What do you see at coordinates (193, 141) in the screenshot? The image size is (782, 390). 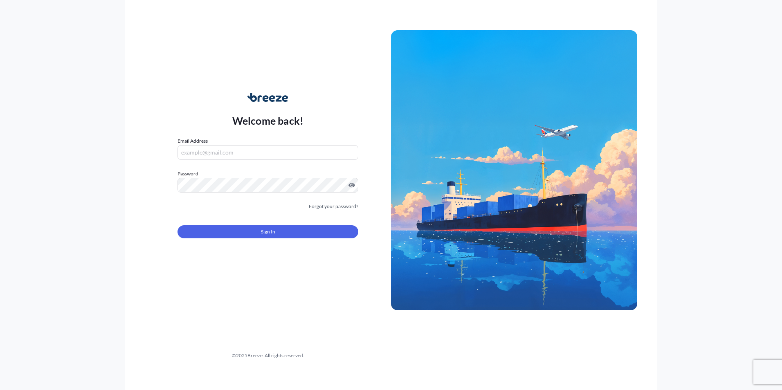 I see `label: Email Address` at bounding box center [193, 141].